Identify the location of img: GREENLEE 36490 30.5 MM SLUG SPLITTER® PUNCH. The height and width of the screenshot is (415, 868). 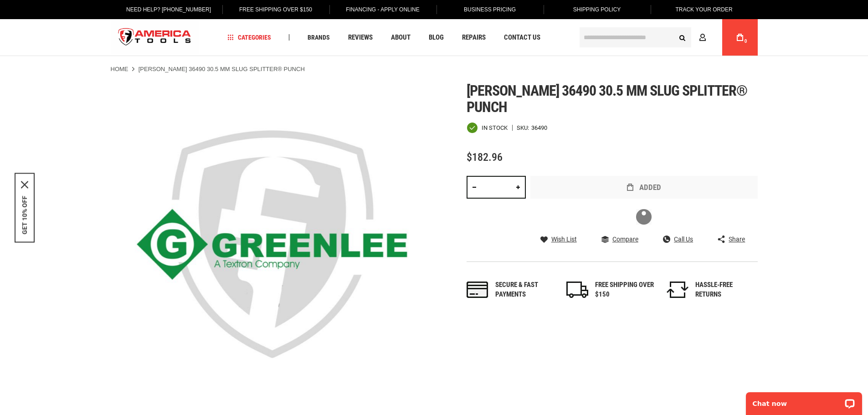
(273, 244).